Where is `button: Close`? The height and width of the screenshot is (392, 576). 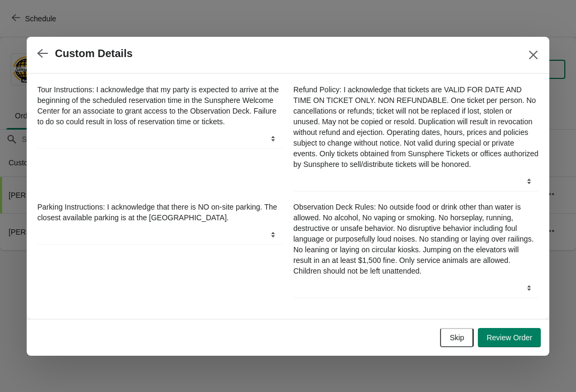
button: Close is located at coordinates (534, 55).